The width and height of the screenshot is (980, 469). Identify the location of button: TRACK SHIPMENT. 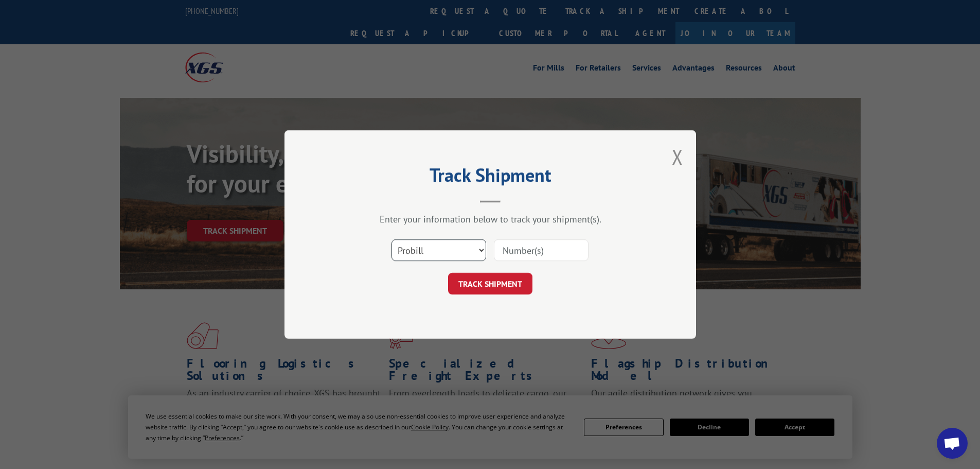
(490, 284).